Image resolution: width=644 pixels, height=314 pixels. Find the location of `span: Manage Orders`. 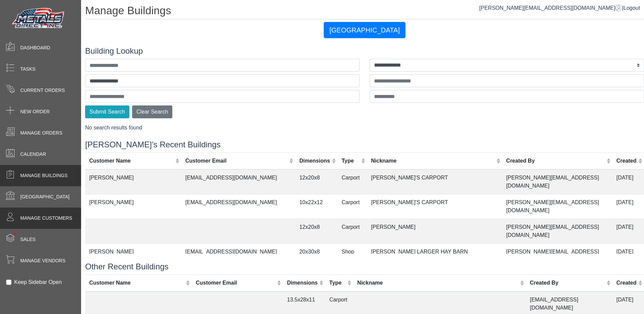

span: Manage Orders is located at coordinates (41, 133).